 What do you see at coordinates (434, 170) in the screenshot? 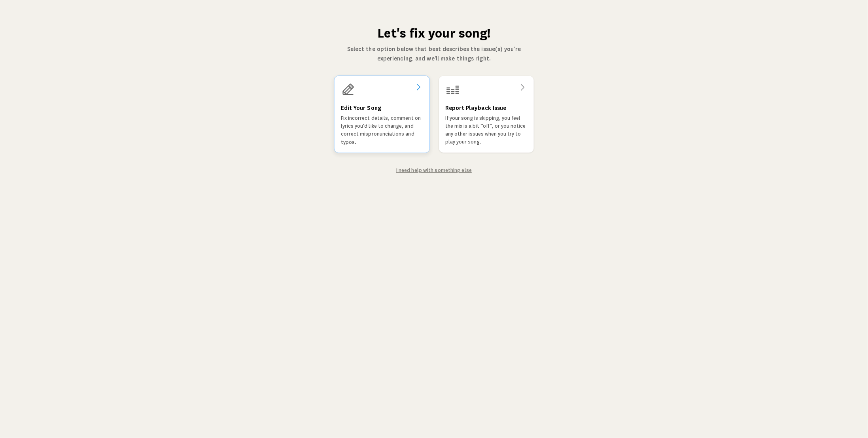
I see `a: I need help with something else` at bounding box center [434, 170].